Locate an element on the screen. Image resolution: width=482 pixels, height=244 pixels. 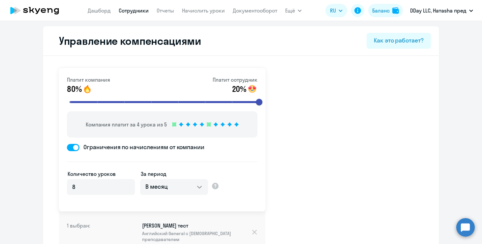
span: Ограничения по начислениям от компании is located at coordinates (142, 147).